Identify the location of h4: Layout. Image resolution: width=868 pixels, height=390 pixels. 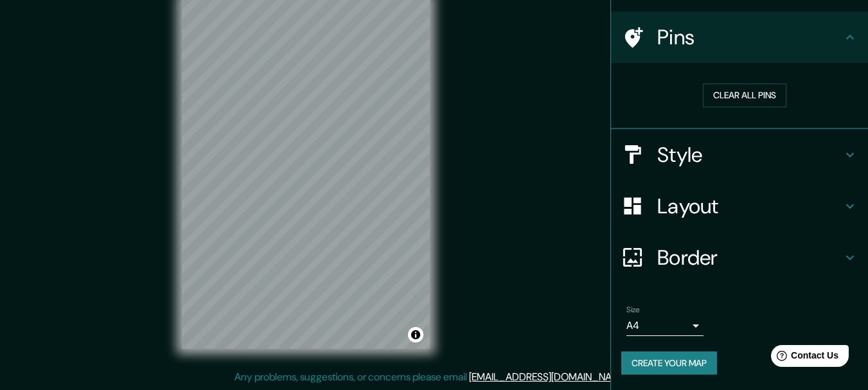
(750, 206).